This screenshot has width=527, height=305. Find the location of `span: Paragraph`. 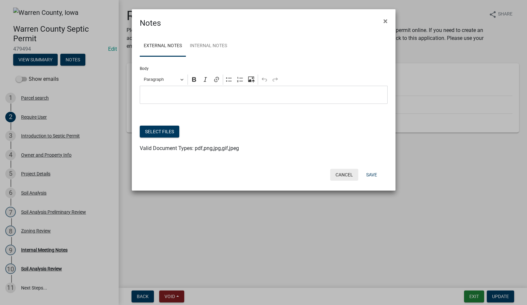

span: Paragraph is located at coordinates (161, 79).